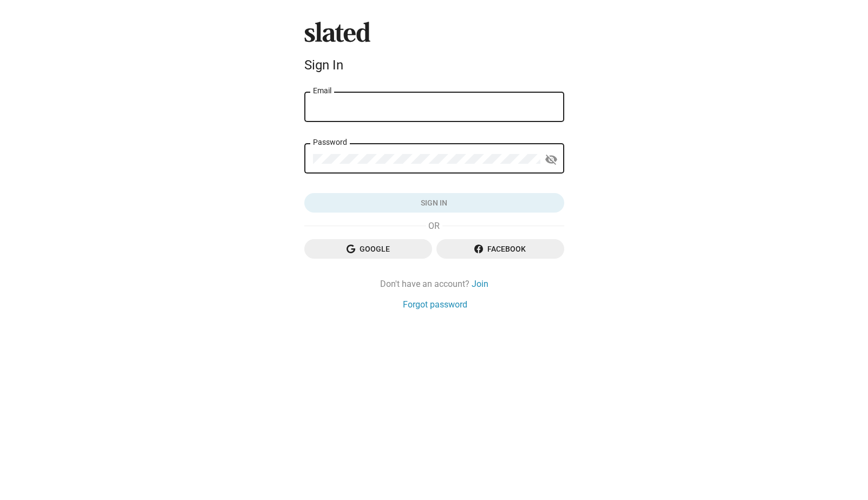  What do you see at coordinates (480, 283) in the screenshot?
I see `a: Join` at bounding box center [480, 283].